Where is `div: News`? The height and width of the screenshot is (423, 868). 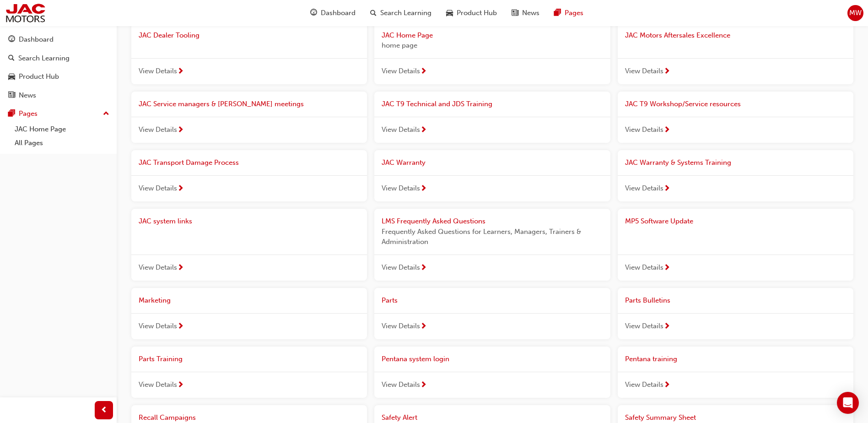
div: News is located at coordinates (27, 96).